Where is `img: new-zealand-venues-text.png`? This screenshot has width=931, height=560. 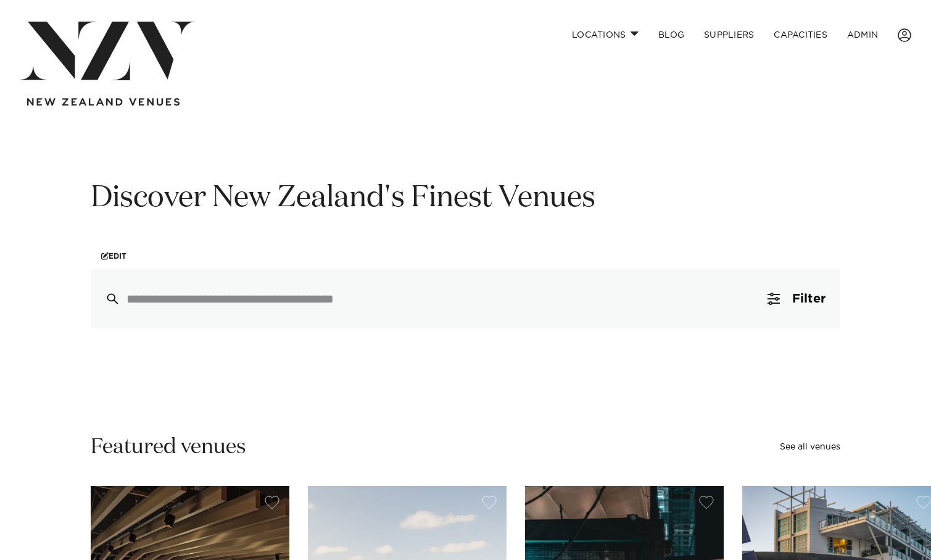
img: new-zealand-venues-text.png is located at coordinates (103, 102).